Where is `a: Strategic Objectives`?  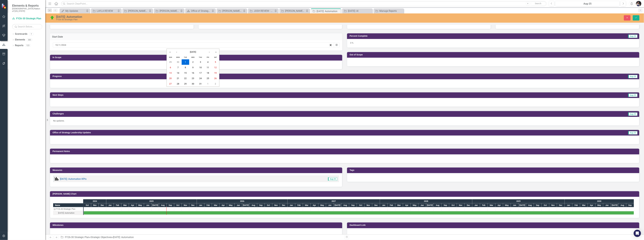
a: Strategic Objectives is located at coordinates (101, 237).